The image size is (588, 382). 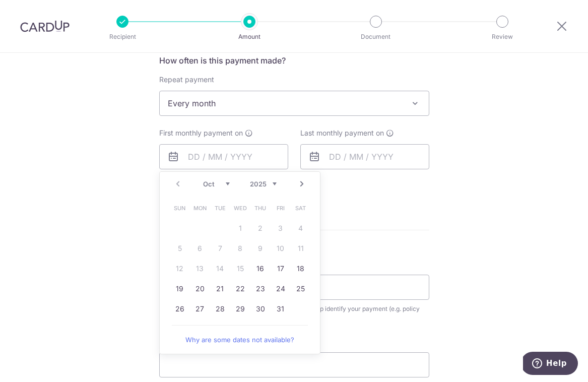 What do you see at coordinates (301, 208) in the screenshot?
I see `span: Saturday` at bounding box center [301, 208].